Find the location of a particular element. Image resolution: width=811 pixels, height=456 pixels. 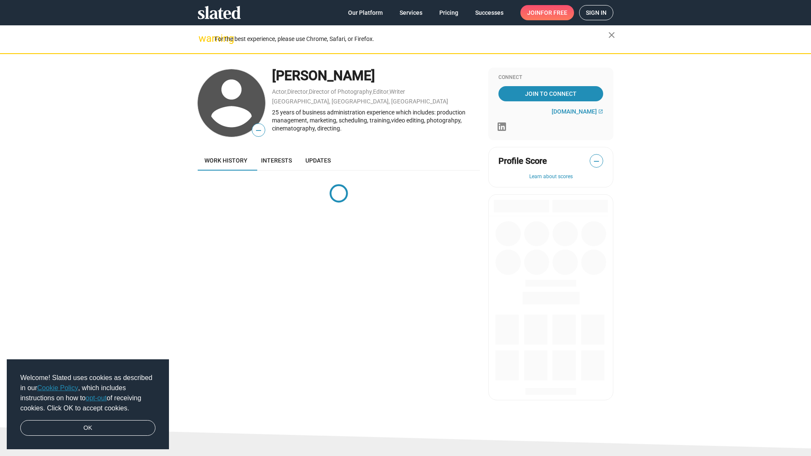

a: Pricing is located at coordinates (449, 13).